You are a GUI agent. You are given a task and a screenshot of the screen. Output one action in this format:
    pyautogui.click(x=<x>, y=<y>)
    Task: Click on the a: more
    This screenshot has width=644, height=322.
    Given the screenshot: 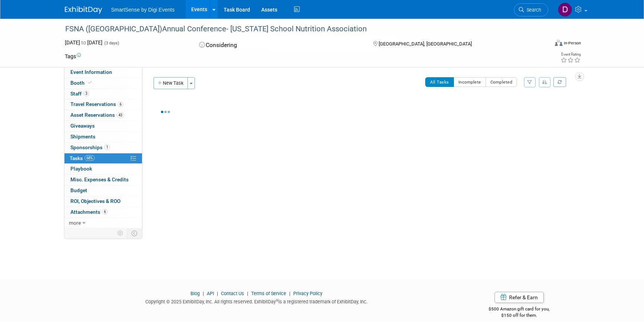 What is the action you would take?
    pyautogui.click(x=103, y=223)
    